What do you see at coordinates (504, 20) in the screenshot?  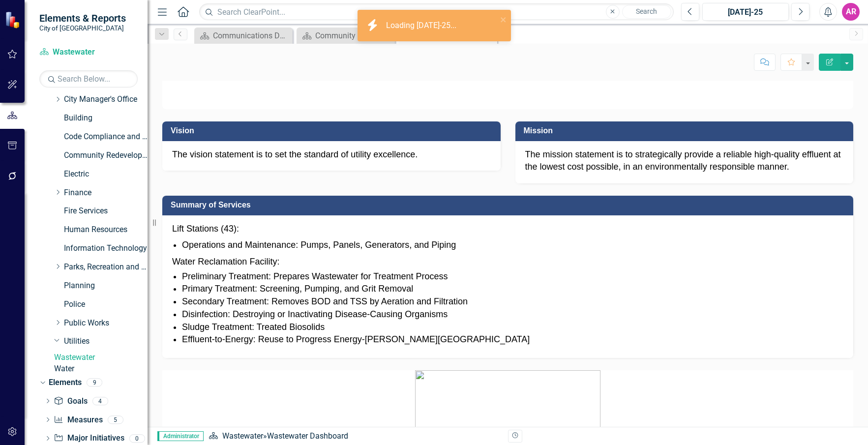 I see `button: close` at bounding box center [504, 20].